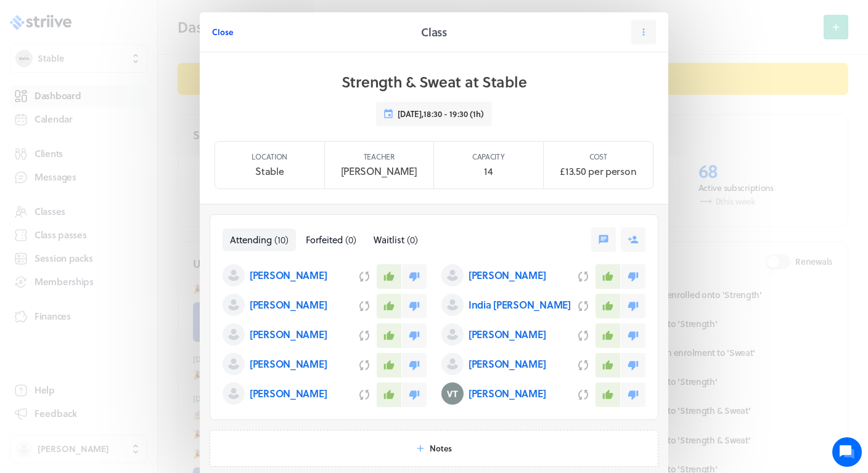 This screenshot has height=473, width=868. Describe the element at coordinates (269, 156) in the screenshot. I see `p: Location` at that location.